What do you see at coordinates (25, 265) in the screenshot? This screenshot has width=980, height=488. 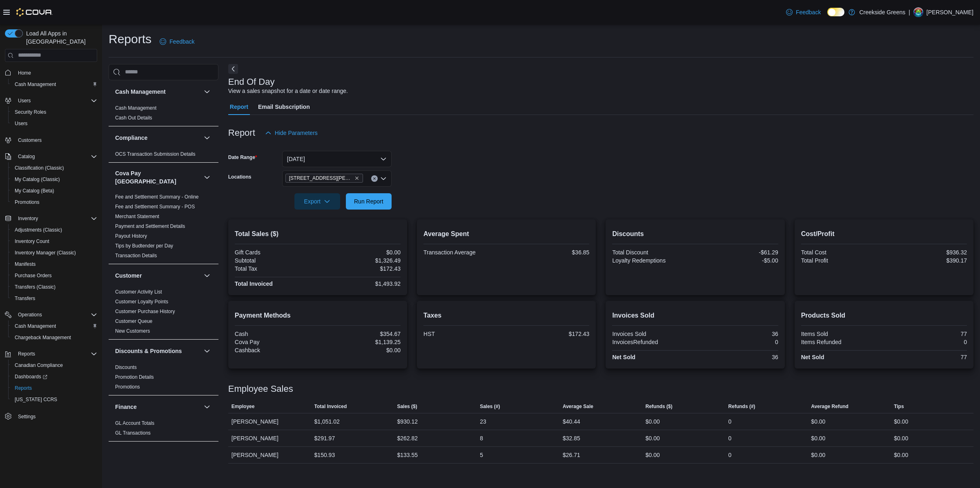 I see `a: Manifests` at bounding box center [25, 265].